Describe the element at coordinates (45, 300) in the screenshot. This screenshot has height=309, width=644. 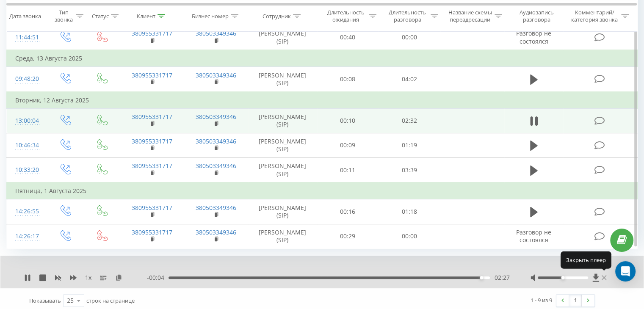
I see `span: Показывать` at that location.